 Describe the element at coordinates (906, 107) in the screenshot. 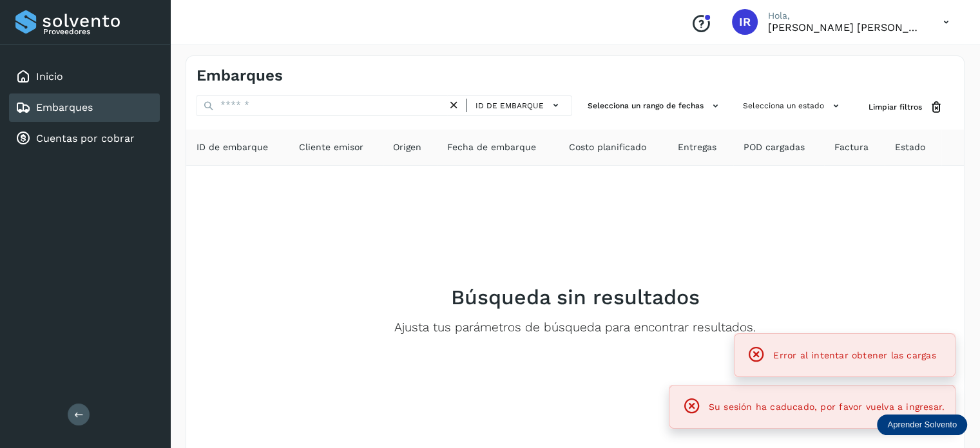

I see `button: Limpiar filtros` at that location.